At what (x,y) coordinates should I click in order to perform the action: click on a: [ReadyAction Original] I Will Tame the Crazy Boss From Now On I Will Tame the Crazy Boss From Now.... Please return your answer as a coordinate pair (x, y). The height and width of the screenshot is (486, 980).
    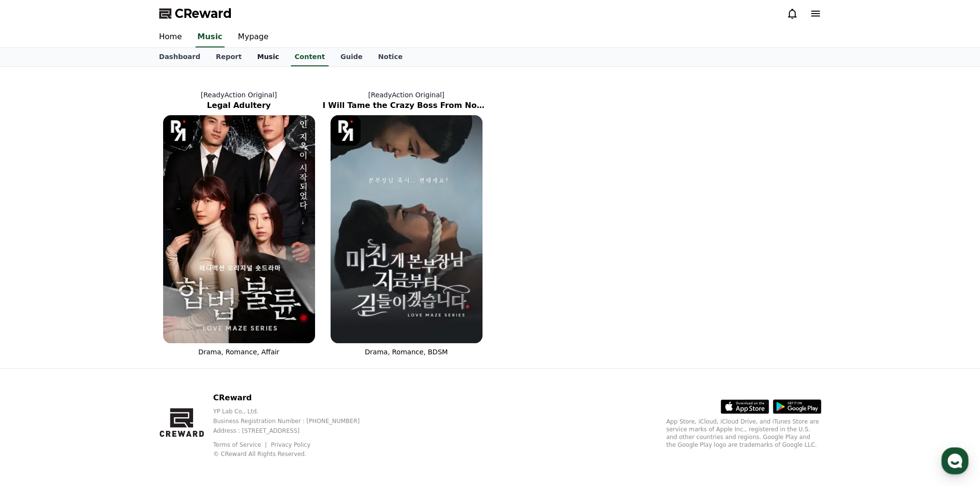
    Looking at the image, I should click on (407, 223).